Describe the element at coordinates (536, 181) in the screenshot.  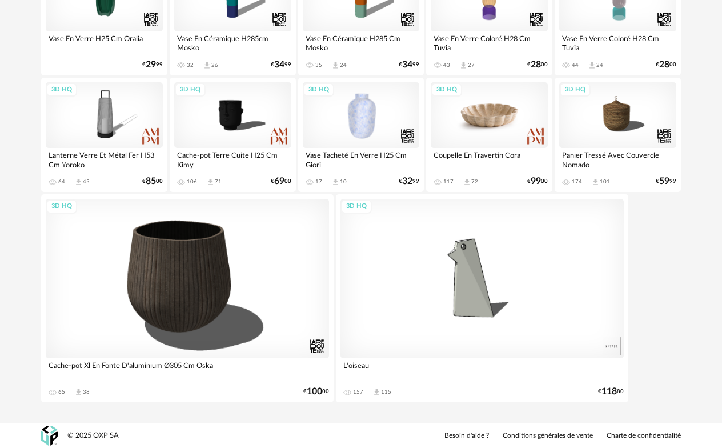
I see `span: 99` at that location.